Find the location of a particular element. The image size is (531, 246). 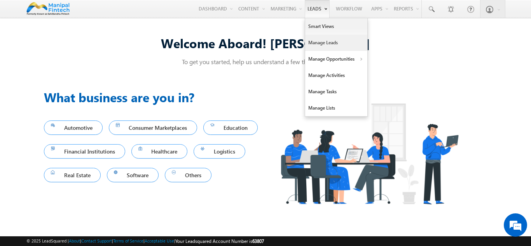

p: To get you started, help us understand a few things about you! is located at coordinates (265, 61).